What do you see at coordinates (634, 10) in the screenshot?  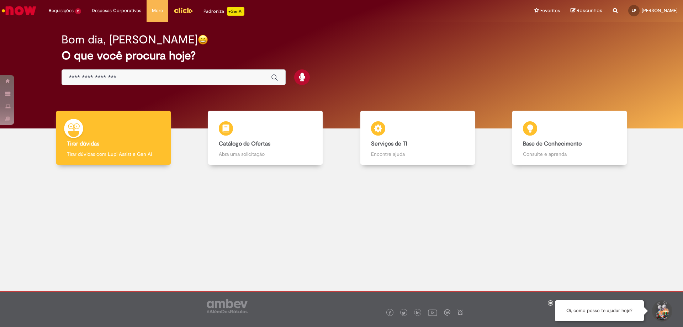 I see `span: LP` at bounding box center [634, 10].